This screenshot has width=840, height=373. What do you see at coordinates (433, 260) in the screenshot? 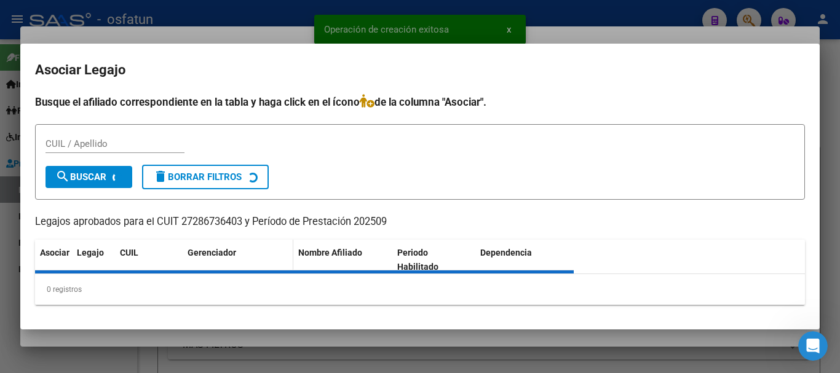
I see `datatable-header-cell: Periodo Habilitado` at bounding box center [433, 260].